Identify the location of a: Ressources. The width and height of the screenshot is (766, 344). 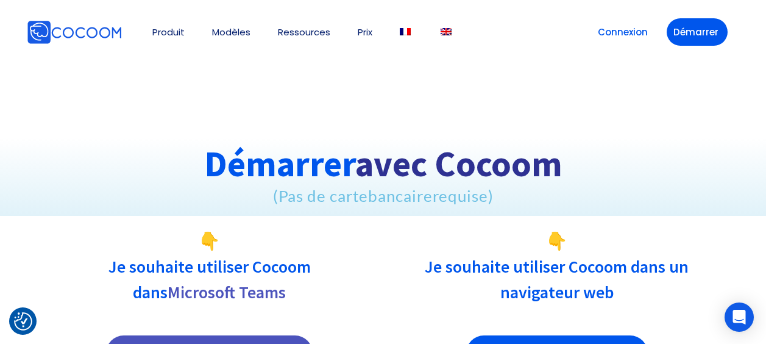
(304, 32).